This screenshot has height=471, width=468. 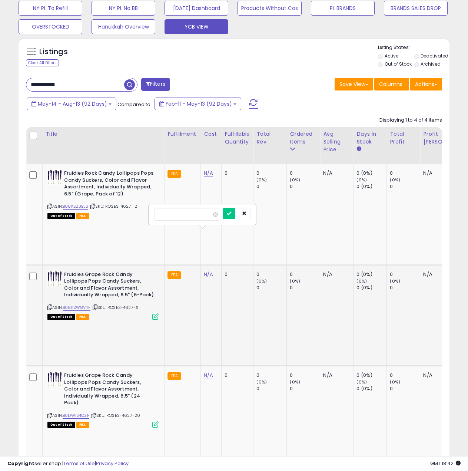 What do you see at coordinates (68, 463) in the screenshot?
I see `div: seller snap | |` at bounding box center [68, 463].